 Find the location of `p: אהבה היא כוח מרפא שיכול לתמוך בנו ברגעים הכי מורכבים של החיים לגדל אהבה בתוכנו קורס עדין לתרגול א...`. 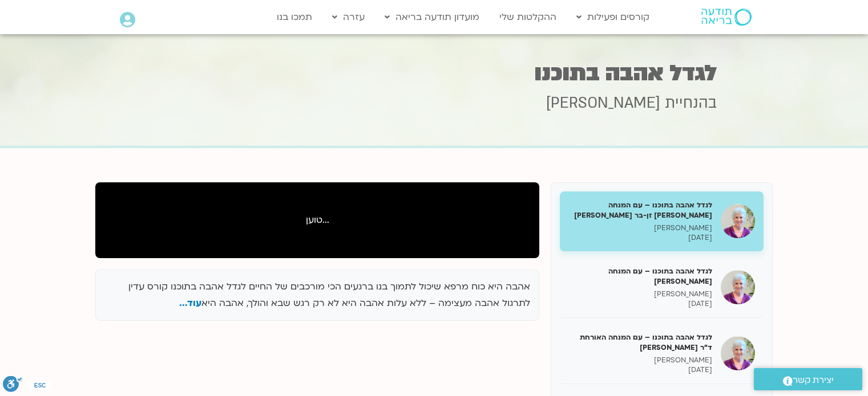

p: אהבה היא כוח מרפא שיכול לתמוך בנו ברגעים הכי מורכבים של החיים לגדל אהבה בתוכנו קורס עדין לתרגול א... is located at coordinates (317, 295).